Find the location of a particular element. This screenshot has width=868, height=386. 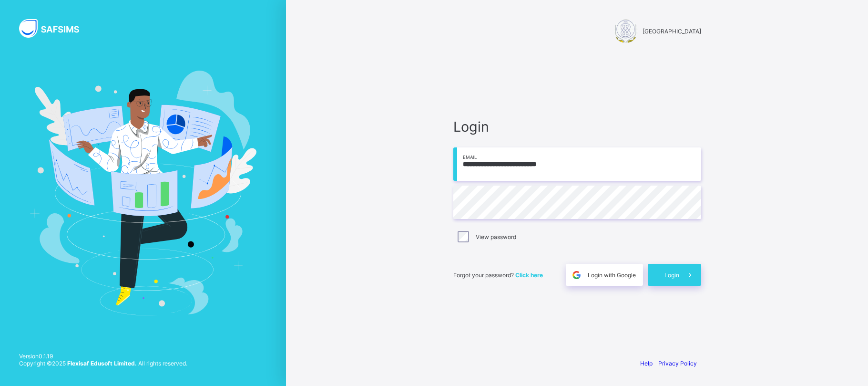

span: Version 0.1.19 is located at coordinates (103, 356).